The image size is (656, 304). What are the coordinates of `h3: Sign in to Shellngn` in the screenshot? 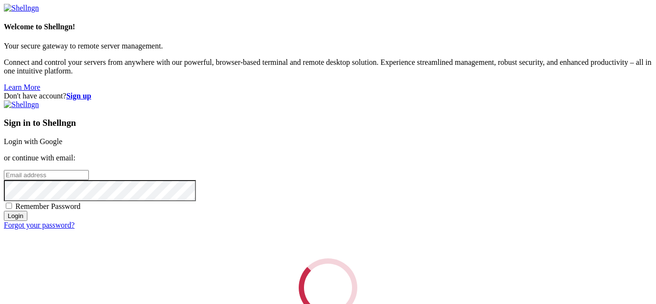 It's located at (328, 123).